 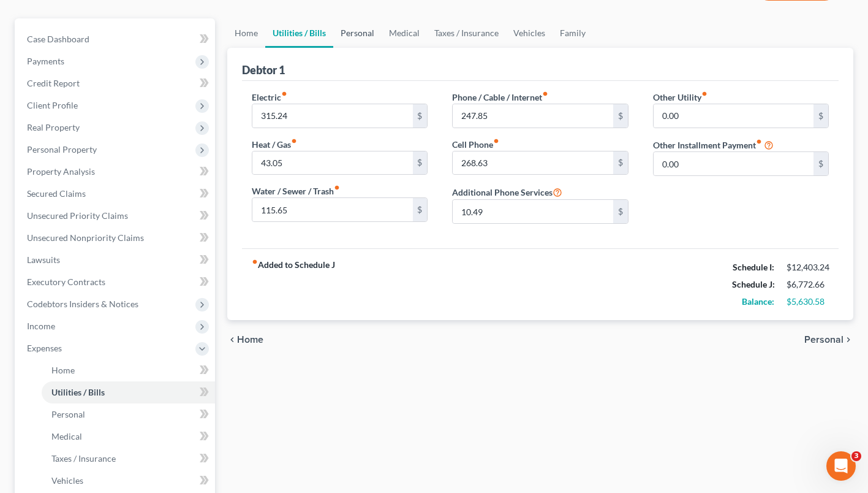 What do you see at coordinates (83, 303) in the screenshot?
I see `span: Codebtors Insiders & Notices` at bounding box center [83, 303].